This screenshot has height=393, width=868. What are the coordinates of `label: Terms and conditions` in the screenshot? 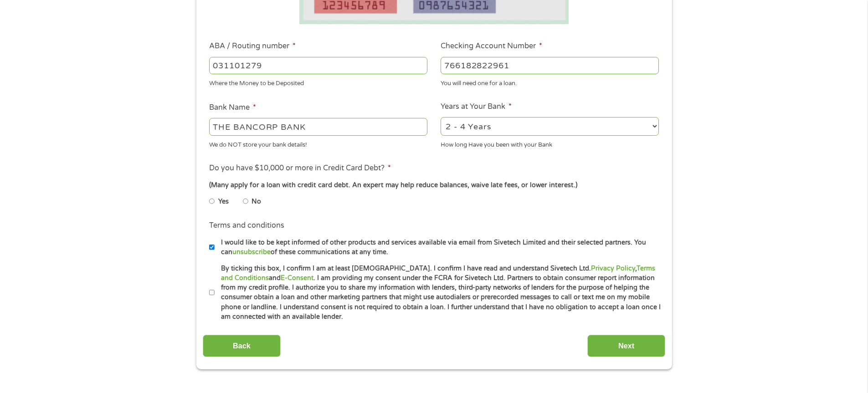 It's located at (246, 226).